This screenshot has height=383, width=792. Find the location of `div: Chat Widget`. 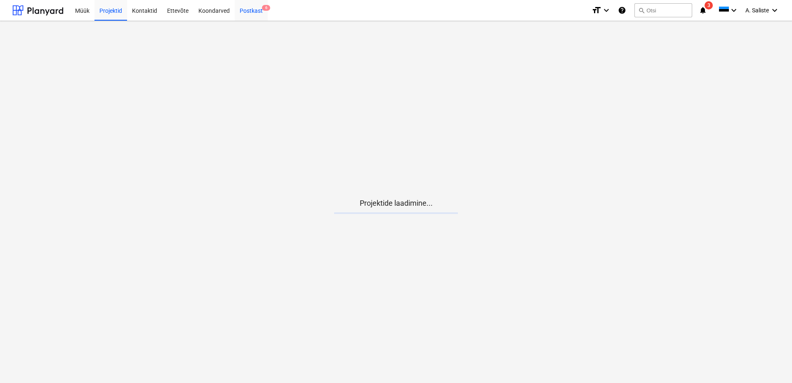

div: Chat Widget is located at coordinates (771, 363).